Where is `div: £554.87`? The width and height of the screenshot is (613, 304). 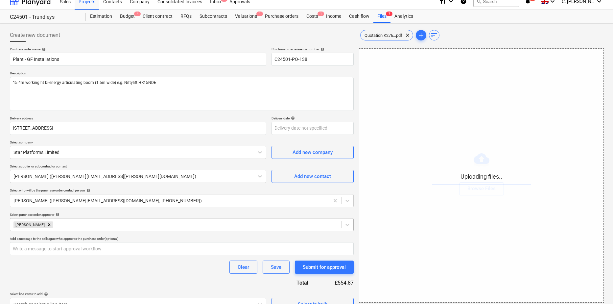
div: £554.87 is located at coordinates (336, 282).